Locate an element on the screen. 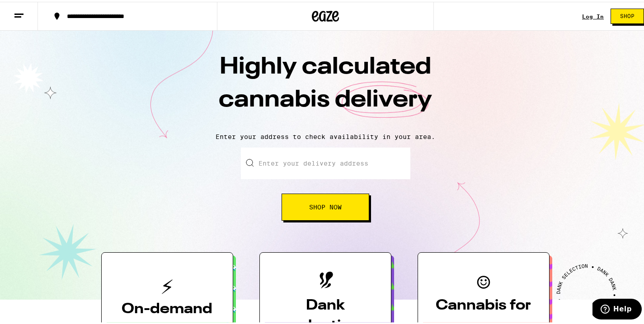 This screenshot has height=324, width=644. h1: Highly calculated cannabis delivery is located at coordinates (325, 87).